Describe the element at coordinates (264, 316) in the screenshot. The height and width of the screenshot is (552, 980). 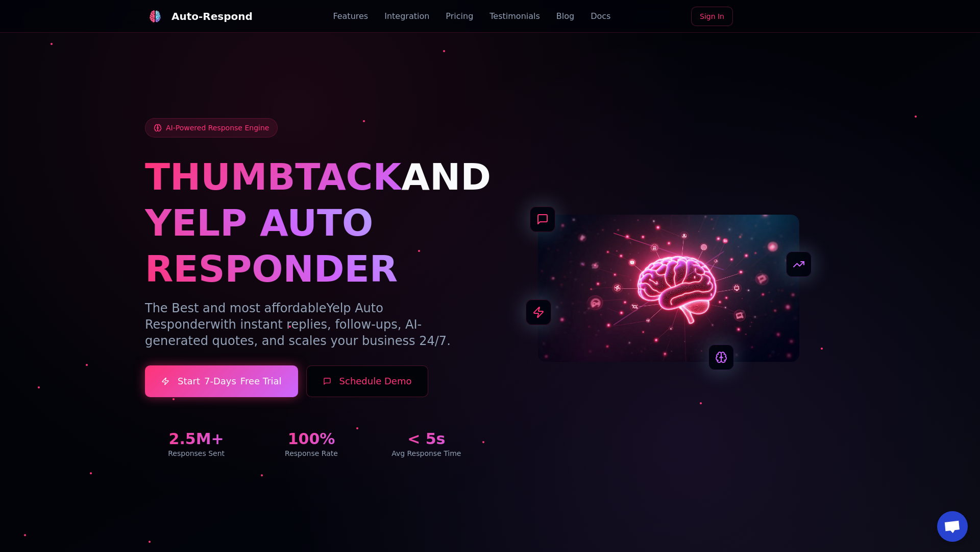
I see `span: Yelp Auto Responder` at that location.